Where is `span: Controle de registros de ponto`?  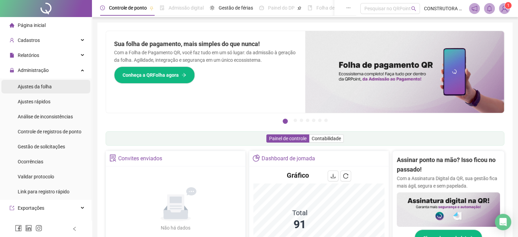
span: Controle de registros de ponto is located at coordinates (49, 131).